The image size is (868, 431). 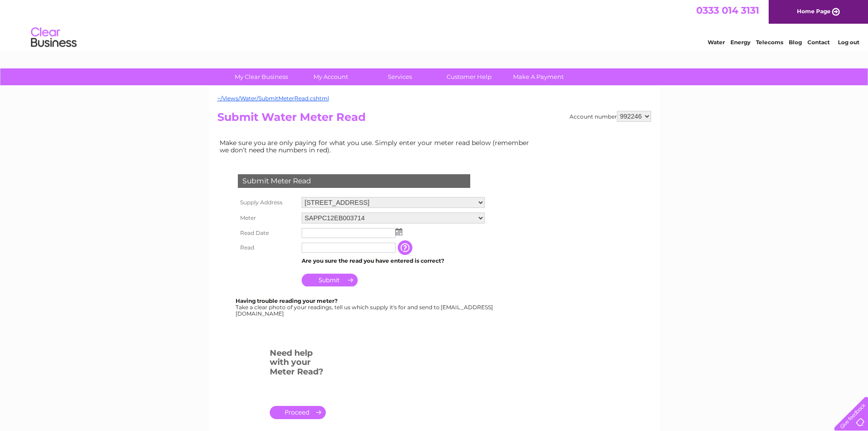 What do you see at coordinates (298, 364) in the screenshot?
I see `h3: Need help with your Meter Read?` at bounding box center [298, 364].